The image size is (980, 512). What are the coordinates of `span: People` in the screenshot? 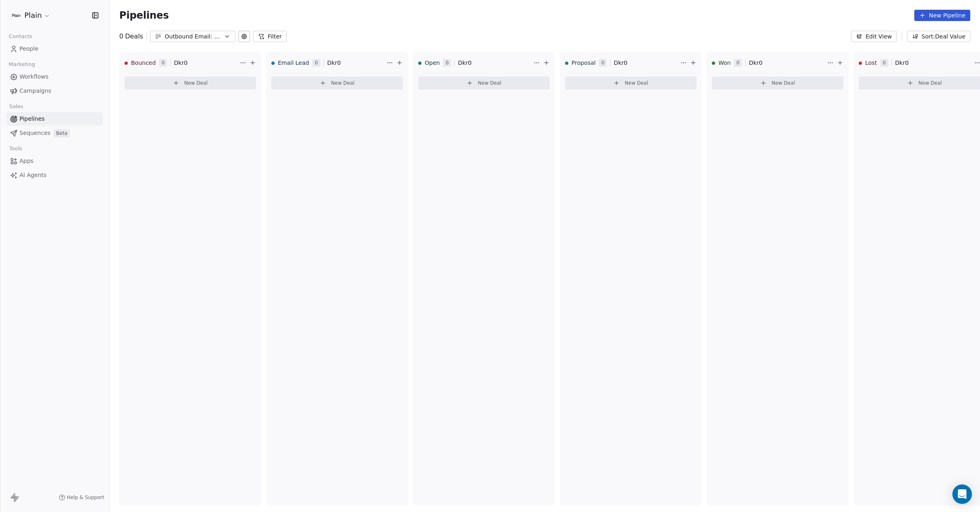 It's located at (29, 49).